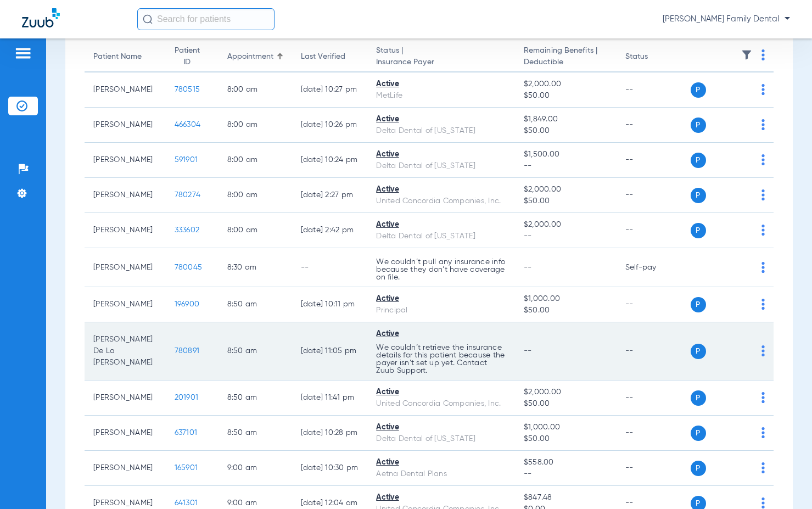  What do you see at coordinates (441, 95) in the screenshot?
I see `div: MetLife` at bounding box center [441, 95].